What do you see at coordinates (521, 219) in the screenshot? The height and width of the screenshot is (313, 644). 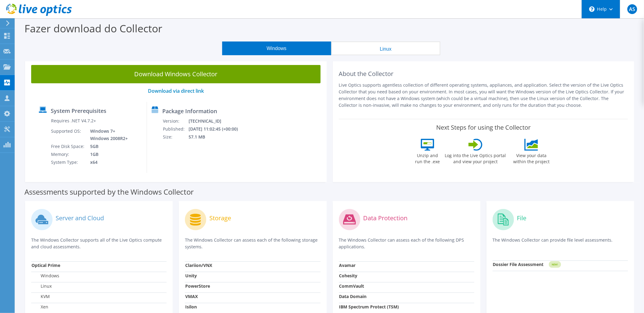 I see `label: File` at bounding box center [521, 219].